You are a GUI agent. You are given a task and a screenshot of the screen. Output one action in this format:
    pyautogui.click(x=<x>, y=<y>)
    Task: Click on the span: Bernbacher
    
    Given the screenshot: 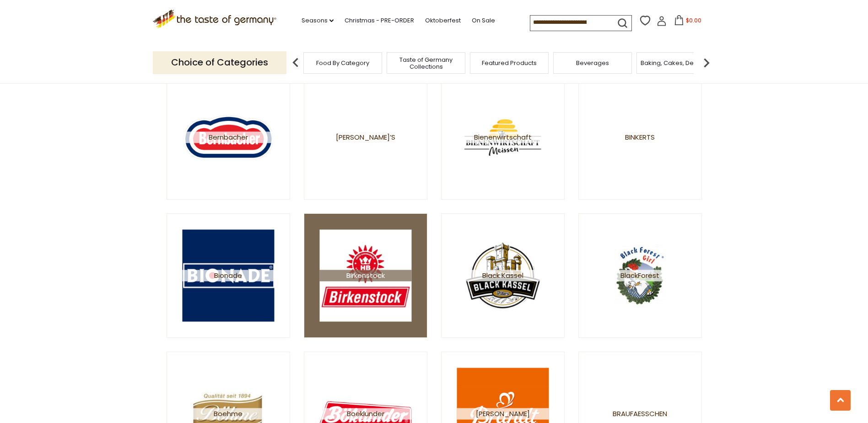 What is the action you would take?
    pyautogui.click(x=228, y=137)
    